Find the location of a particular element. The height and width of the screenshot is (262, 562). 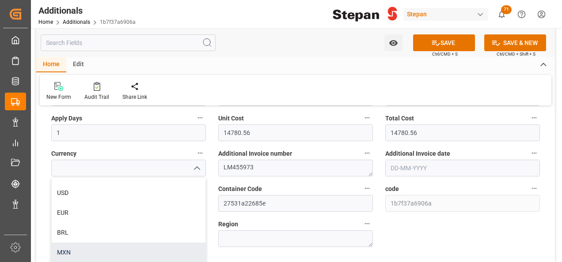

button: Additional Invoice number is located at coordinates (367, 153).